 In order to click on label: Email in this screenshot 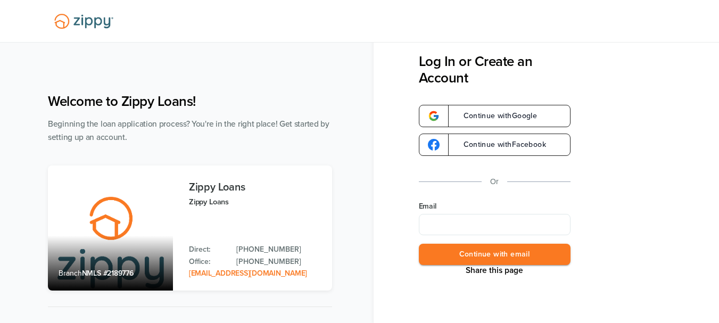, I will do `click(494, 206)`.